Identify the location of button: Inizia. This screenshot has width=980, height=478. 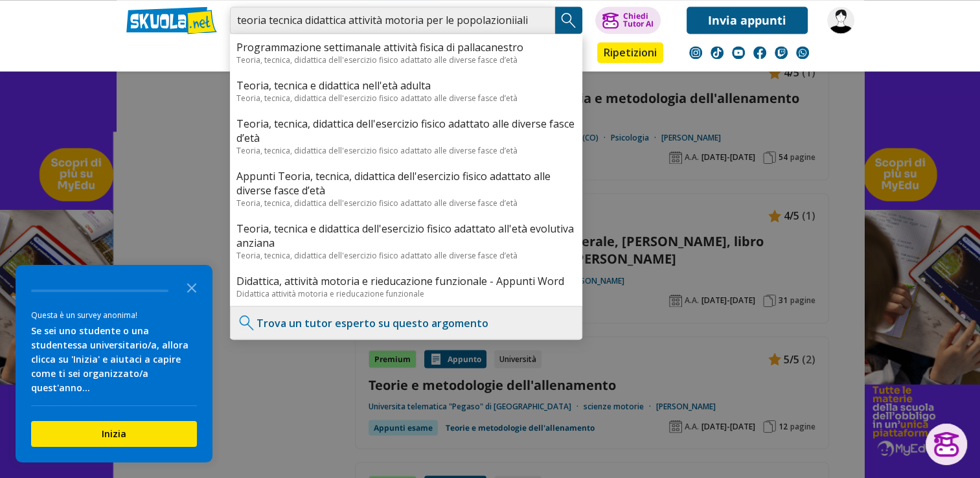
(114, 434).